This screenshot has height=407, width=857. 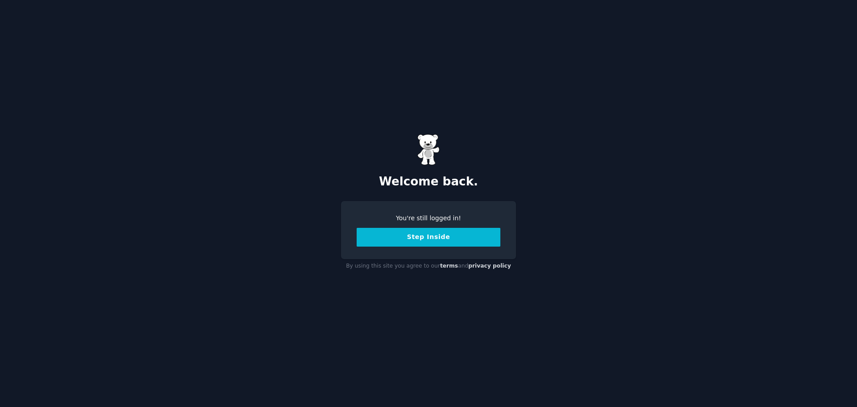 I want to click on a: terms, so click(x=449, y=266).